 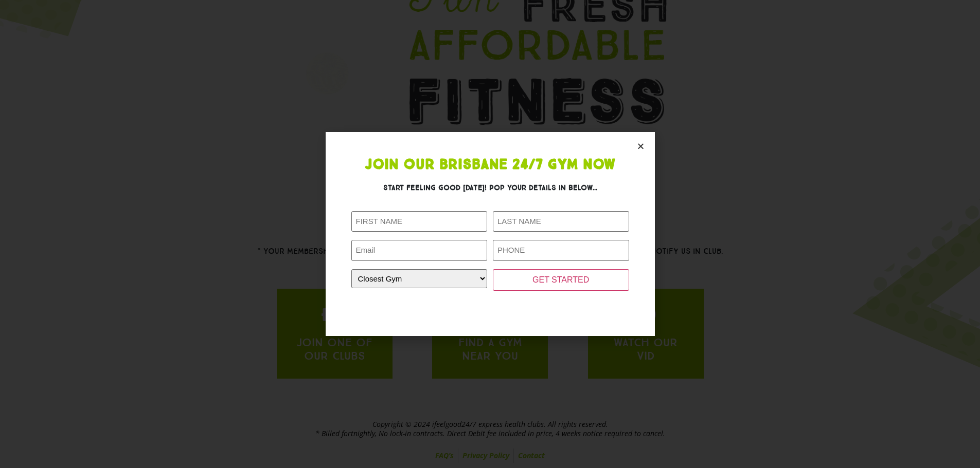 What do you see at coordinates (640, 146) in the screenshot?
I see `a: Close` at bounding box center [640, 146].